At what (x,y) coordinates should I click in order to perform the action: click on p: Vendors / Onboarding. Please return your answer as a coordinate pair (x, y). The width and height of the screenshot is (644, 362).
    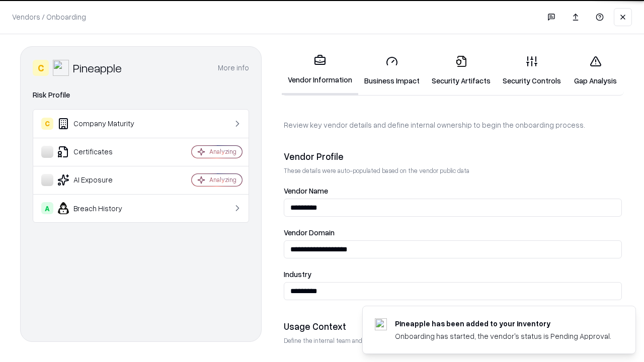
    Looking at the image, I should click on (49, 17).